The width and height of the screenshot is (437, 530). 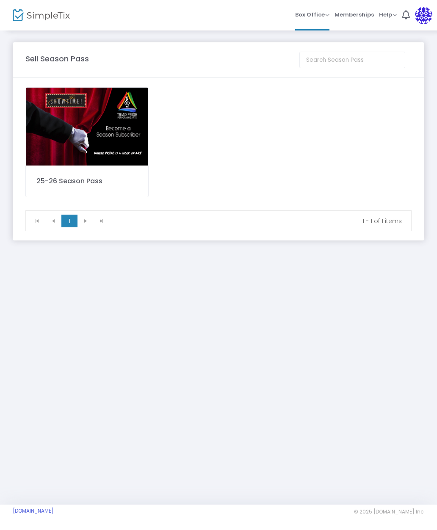 I want to click on input: Search Season Pass, so click(x=353, y=60).